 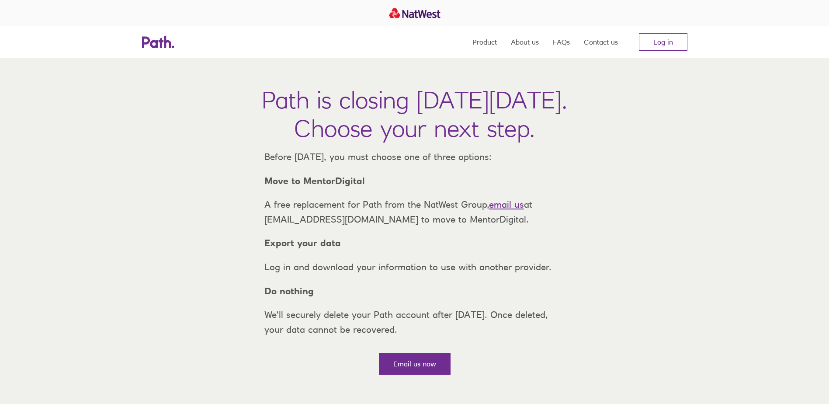 What do you see at coordinates (601, 42) in the screenshot?
I see `a: Contact us` at bounding box center [601, 42].